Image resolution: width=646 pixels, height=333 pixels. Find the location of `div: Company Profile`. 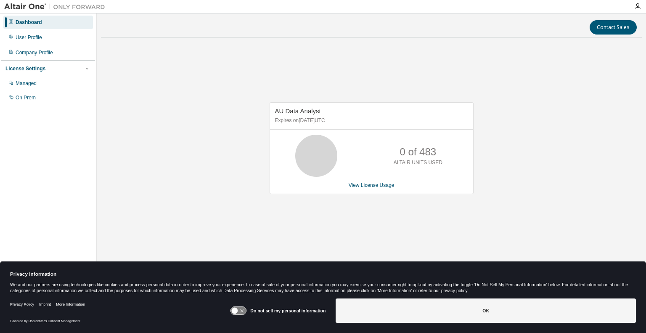

div: Company Profile is located at coordinates (34, 53).